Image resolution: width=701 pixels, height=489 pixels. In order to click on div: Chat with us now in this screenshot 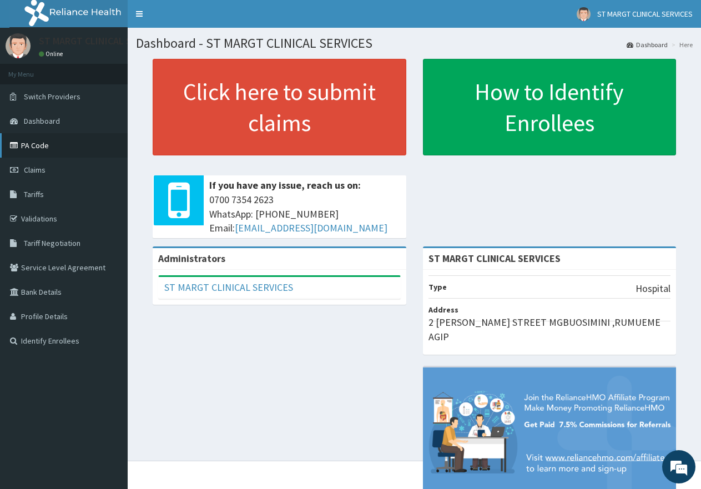, I will do `click(122, 69)`.